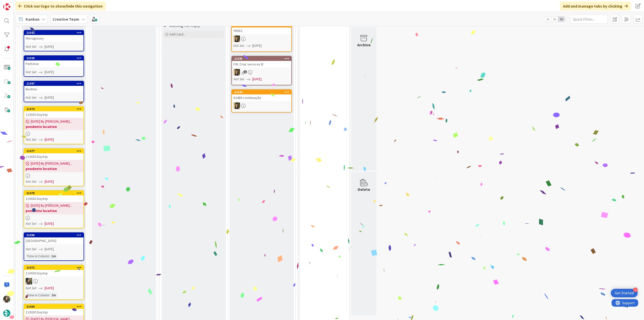 Image resolution: width=644 pixels, height=320 pixels. Describe the element at coordinates (54, 307) in the screenshot. I see `div: 21469` at that location.